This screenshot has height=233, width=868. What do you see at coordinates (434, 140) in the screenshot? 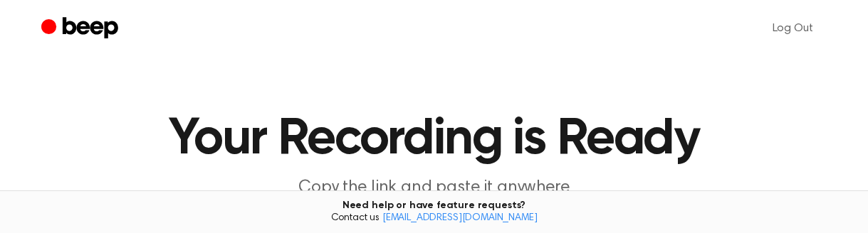
I see `h1: Your Recording is Ready` at bounding box center [434, 140].